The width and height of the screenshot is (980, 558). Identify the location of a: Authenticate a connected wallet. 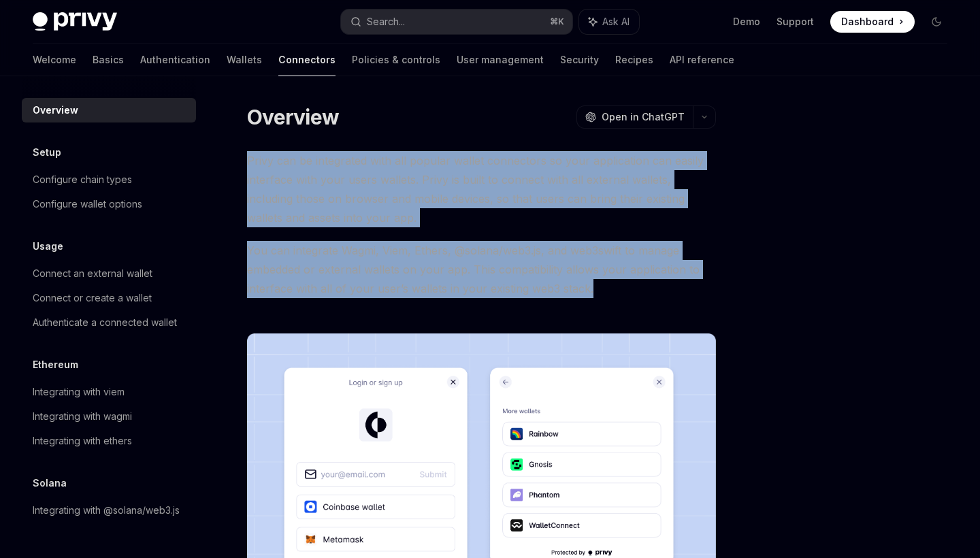
(109, 322).